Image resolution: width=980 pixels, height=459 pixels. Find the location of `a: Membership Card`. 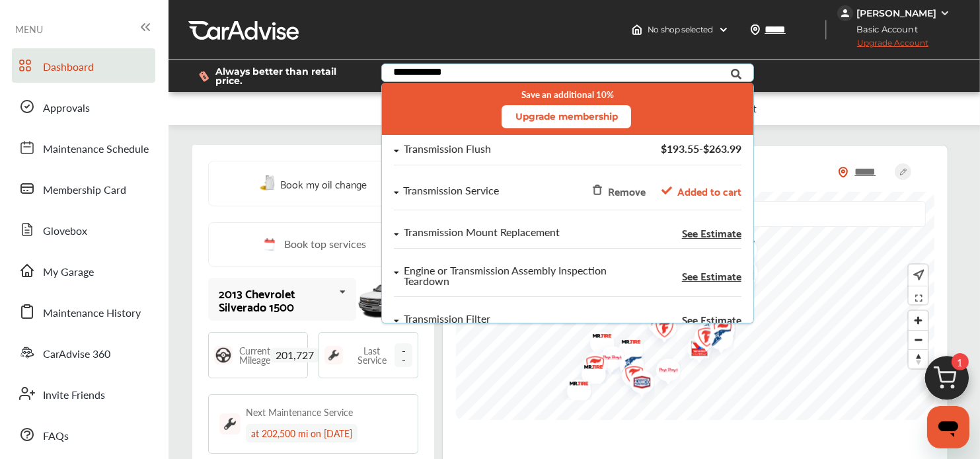

a: Membership Card is located at coordinates (83, 189).